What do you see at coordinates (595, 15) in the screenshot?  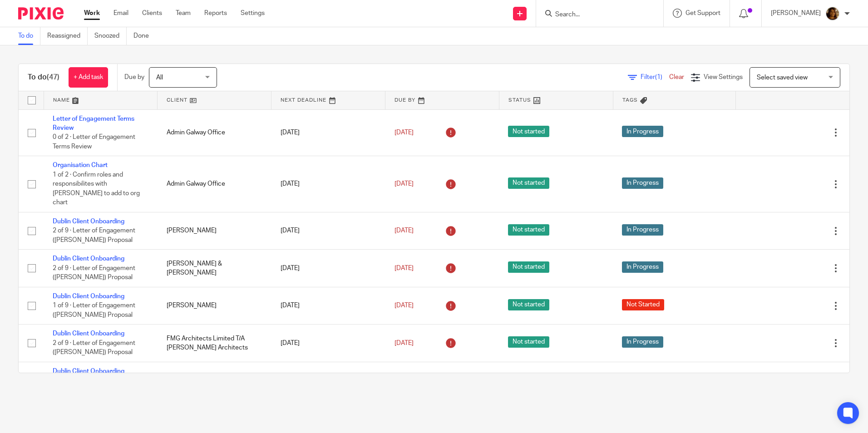 I see `input: Search` at bounding box center [595, 15].